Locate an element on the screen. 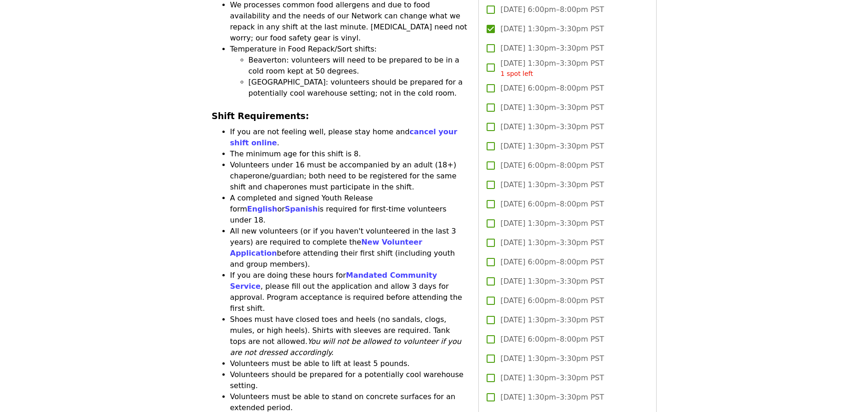 Image resolution: width=868 pixels, height=412 pixels. li: If you are doing these hours for , please fill out the application and allow 3 days for approval.... is located at coordinates (349, 291).